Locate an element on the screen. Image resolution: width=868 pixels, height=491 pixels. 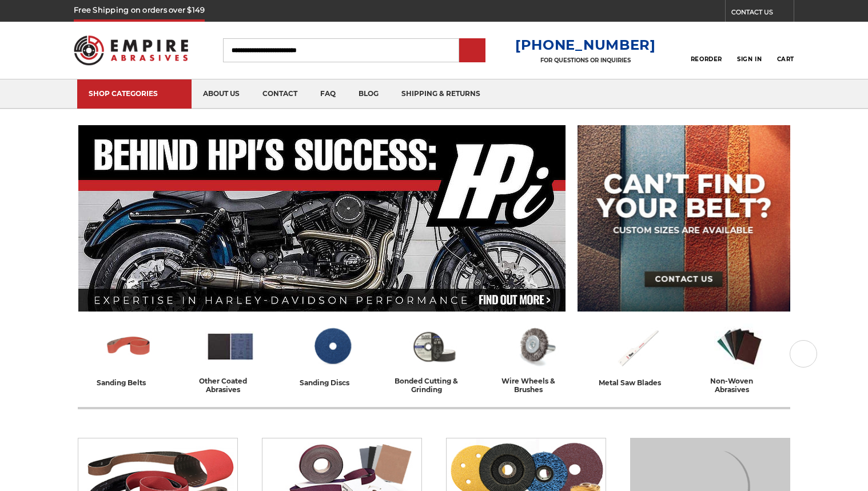
span: Reorder is located at coordinates (706, 59).